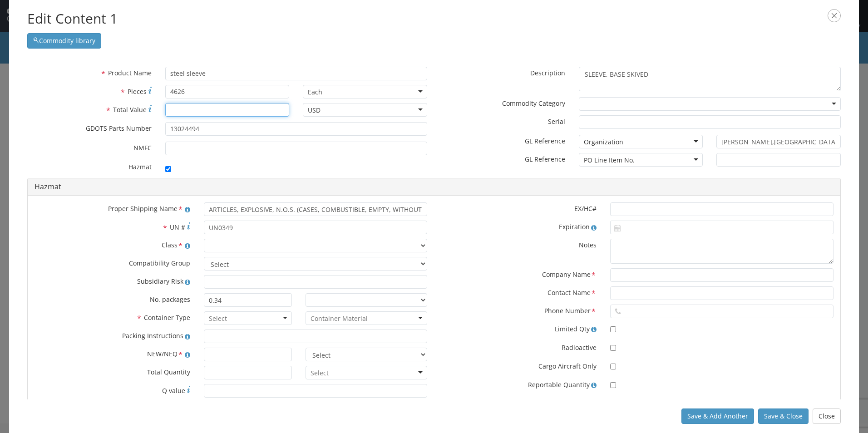 The image size is (868, 433). I want to click on button: Save & Close, so click(783, 417).